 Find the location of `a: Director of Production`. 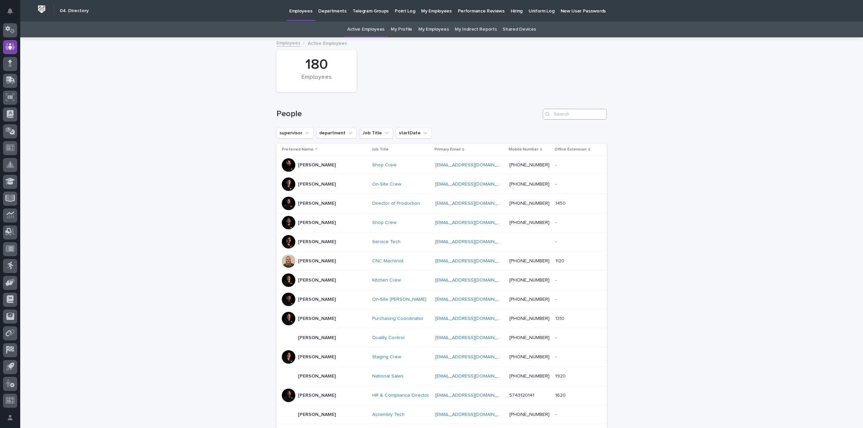

a: Director of Production is located at coordinates (396, 204).